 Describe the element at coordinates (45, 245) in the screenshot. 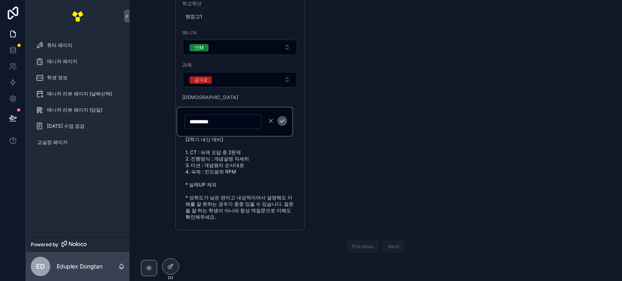

I see `span: Powered by` at that location.